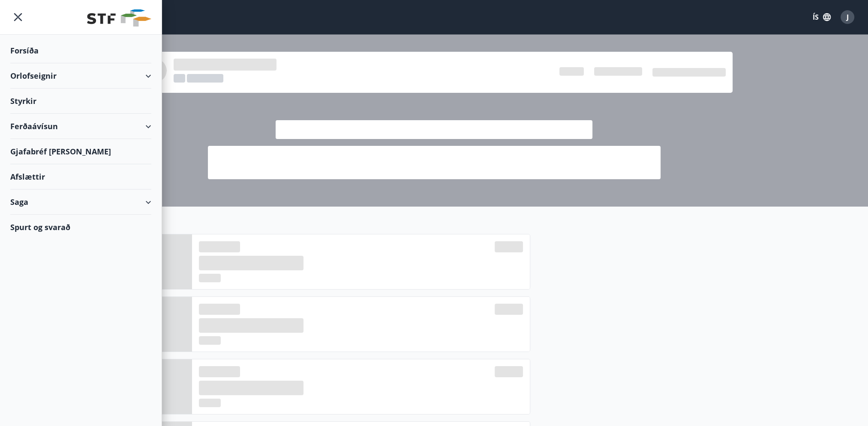 The height and width of the screenshot is (426, 868). What do you see at coordinates (80, 76) in the screenshot?
I see `div: Orlofseignir` at bounding box center [80, 76].